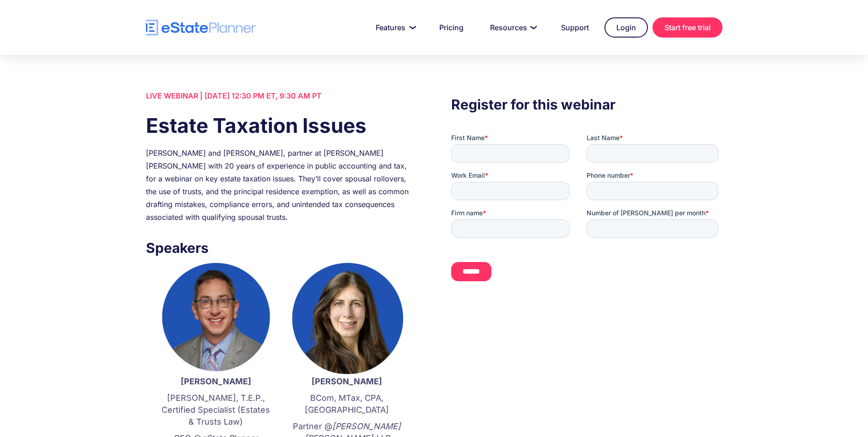 The height and width of the screenshot is (437, 868). Describe the element at coordinates (282, 126) in the screenshot. I see `h1: Estate Taxation Issues` at that location.